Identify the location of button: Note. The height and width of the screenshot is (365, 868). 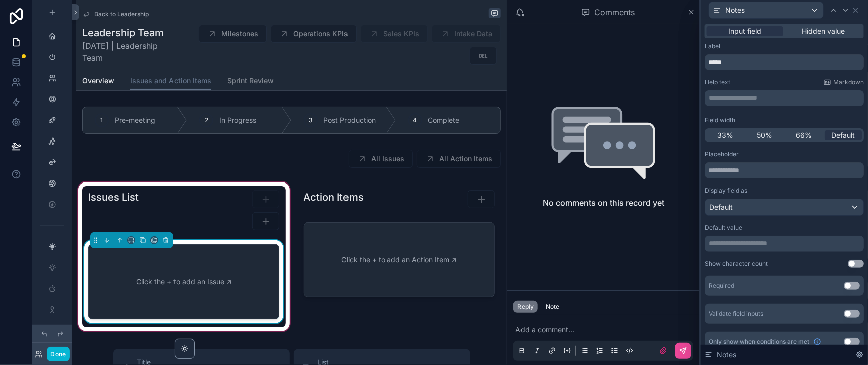
(552, 307).